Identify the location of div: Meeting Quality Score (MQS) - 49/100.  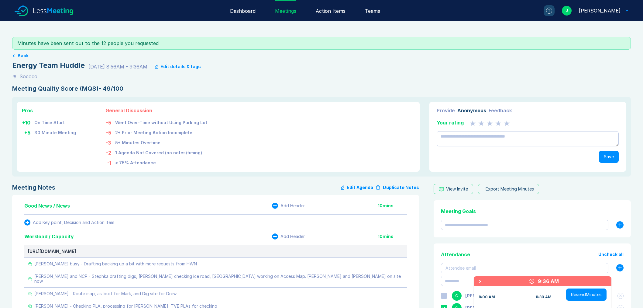
(322, 88).